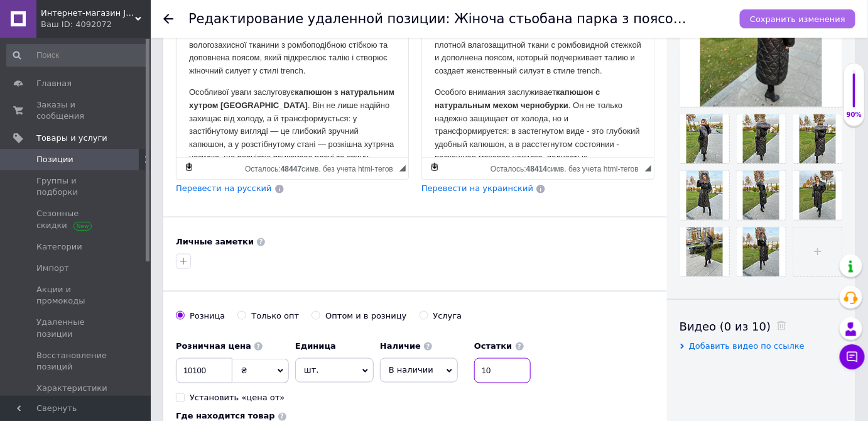  I want to click on b: Наличие, so click(400, 345).